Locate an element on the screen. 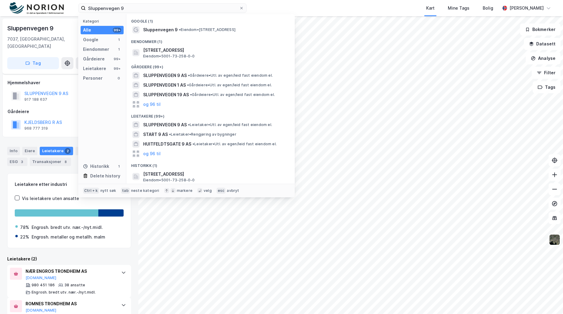 This screenshot has height=314, width=563. button: Filter is located at coordinates (546, 73).